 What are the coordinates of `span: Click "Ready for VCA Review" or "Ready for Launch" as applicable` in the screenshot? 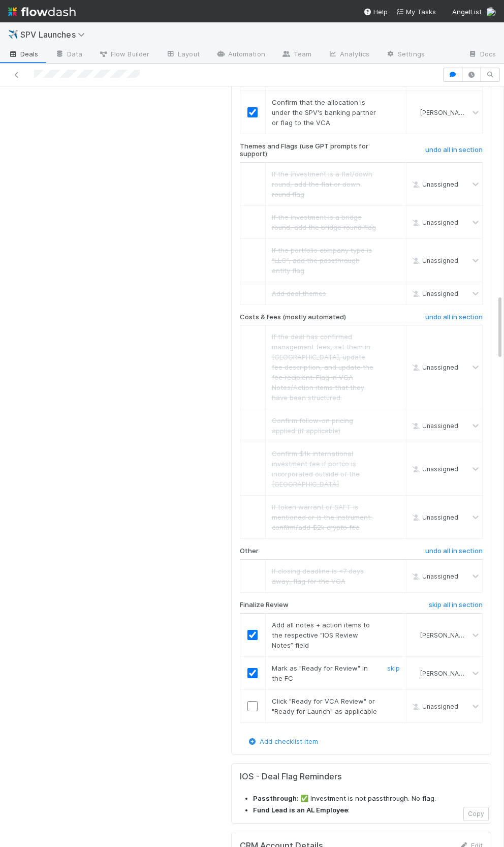 It's located at (325, 706).